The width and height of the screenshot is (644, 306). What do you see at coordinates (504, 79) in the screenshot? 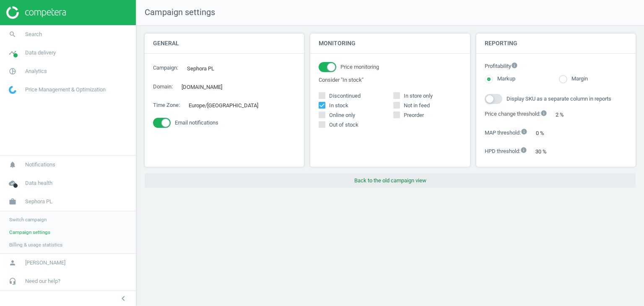
I see `label: Markup` at bounding box center [504, 79].